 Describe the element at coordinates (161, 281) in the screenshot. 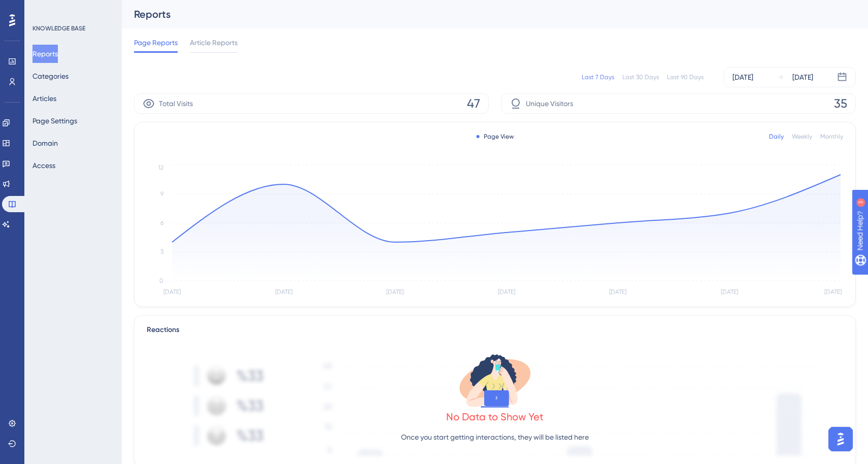

I see `tspan: 0` at that location.